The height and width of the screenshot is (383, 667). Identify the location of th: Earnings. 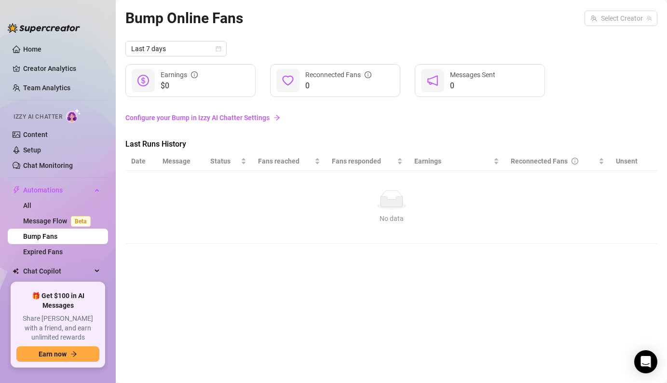
(457, 161).